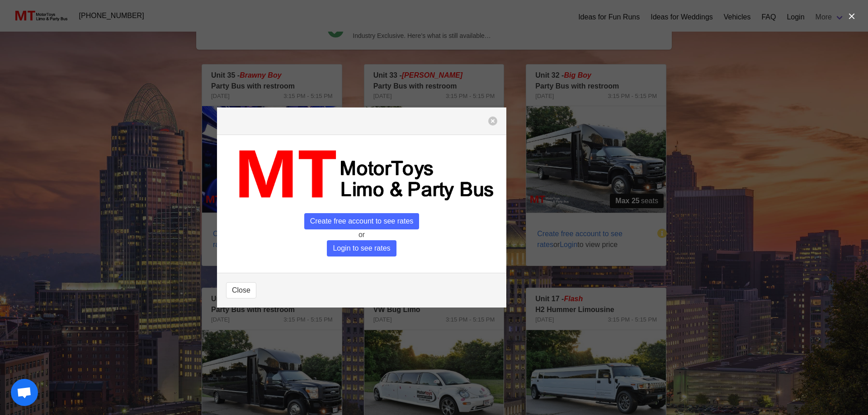 The width and height of the screenshot is (868, 415). What do you see at coordinates (362, 175) in the screenshot?
I see `img: MT_logo_name.png` at bounding box center [362, 175].